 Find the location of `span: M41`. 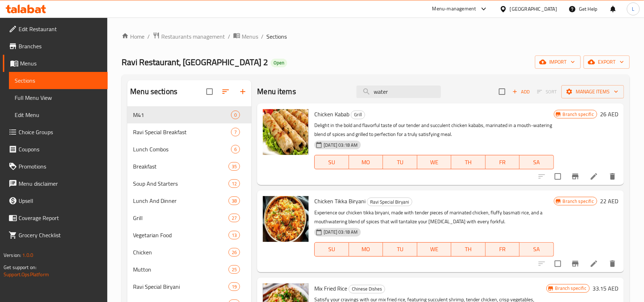

span: M41 is located at coordinates (182, 115).